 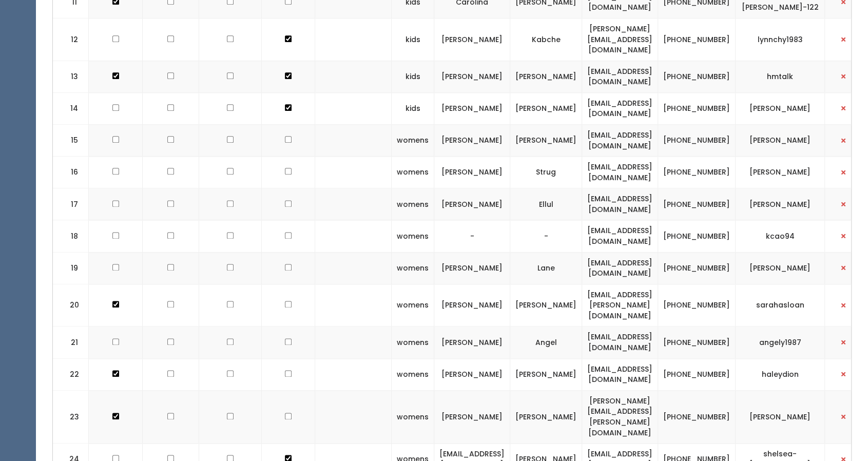 I want to click on td: 17, so click(x=71, y=204).